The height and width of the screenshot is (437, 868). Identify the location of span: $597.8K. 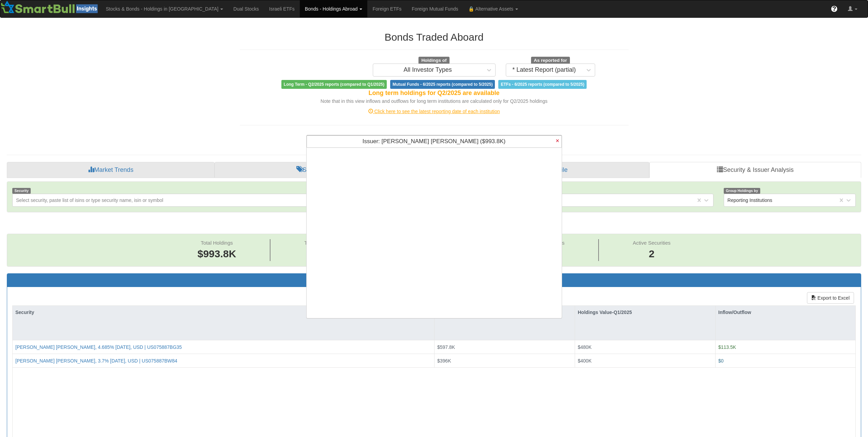
(447, 347).